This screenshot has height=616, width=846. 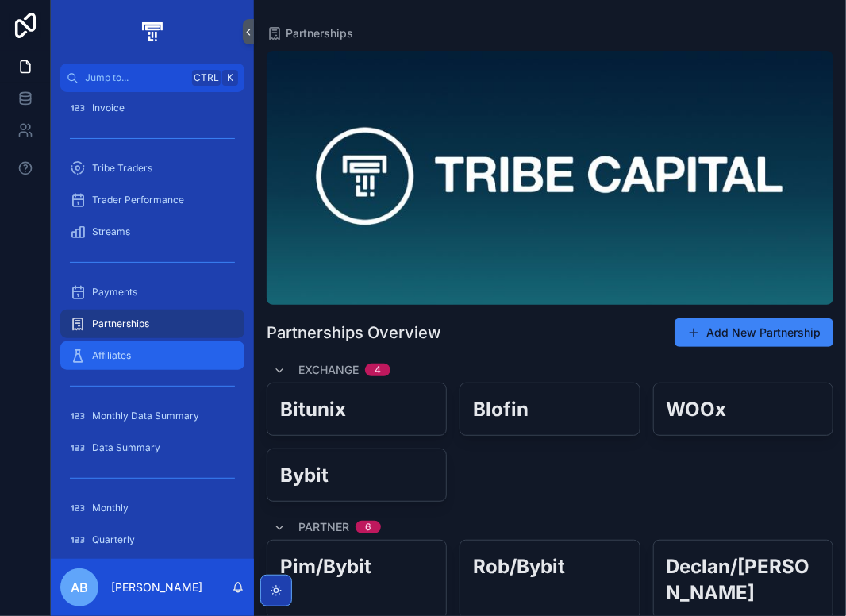 What do you see at coordinates (108, 108) in the screenshot?
I see `span: Invoice` at bounding box center [108, 108].